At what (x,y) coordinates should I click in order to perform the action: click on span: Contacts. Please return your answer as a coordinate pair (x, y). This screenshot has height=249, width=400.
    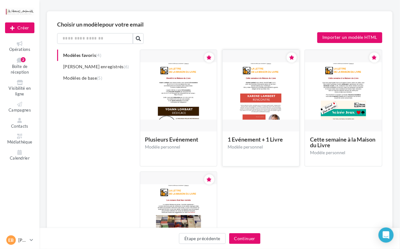
    Looking at the image, I should click on (20, 126).